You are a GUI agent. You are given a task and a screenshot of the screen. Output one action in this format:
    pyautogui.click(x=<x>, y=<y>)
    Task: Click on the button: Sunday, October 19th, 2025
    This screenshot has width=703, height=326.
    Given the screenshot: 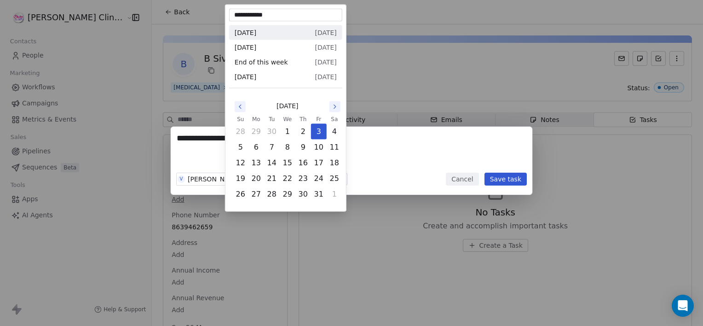 What is the action you would take?
    pyautogui.click(x=241, y=179)
    